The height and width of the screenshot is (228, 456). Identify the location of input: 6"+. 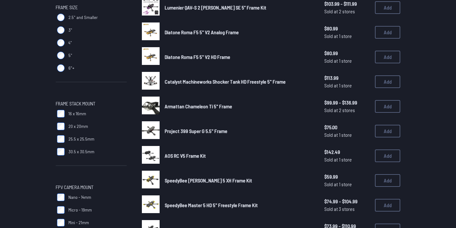
(61, 68).